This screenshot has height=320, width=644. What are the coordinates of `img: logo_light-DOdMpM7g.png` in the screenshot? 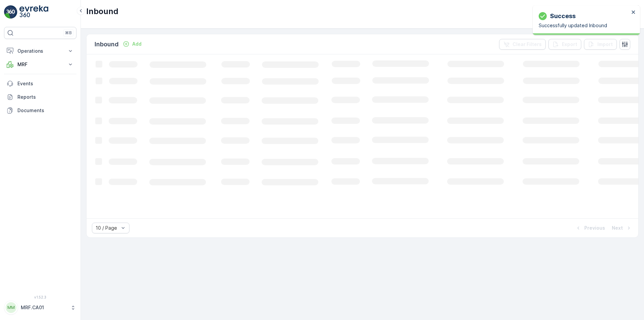 It's located at (34, 12).